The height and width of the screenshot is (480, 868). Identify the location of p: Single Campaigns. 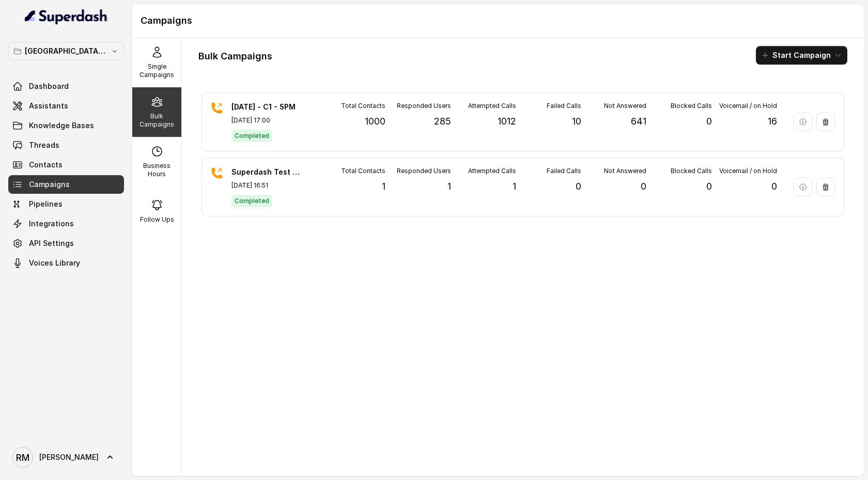
(156, 71).